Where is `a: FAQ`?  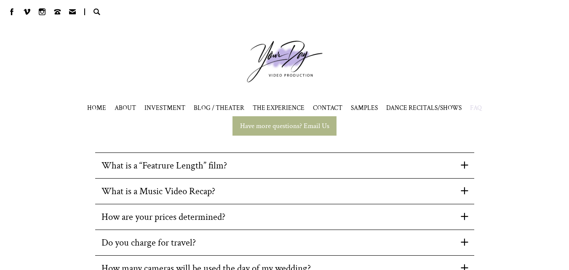 a: FAQ is located at coordinates (476, 108).